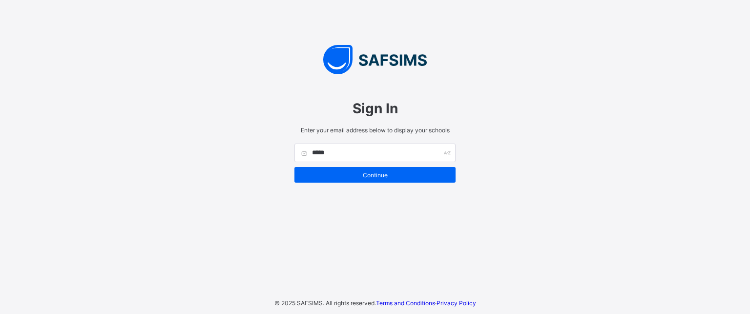 The width and height of the screenshot is (750, 314). I want to click on img: SAFSIMS Logo, so click(375, 60).